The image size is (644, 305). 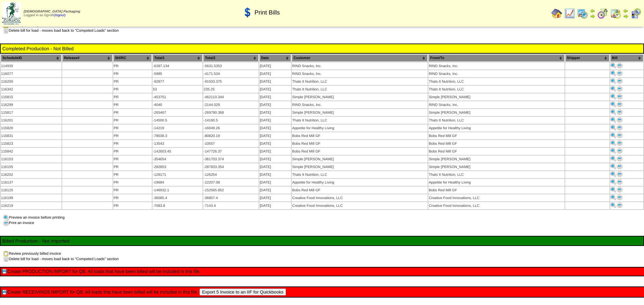 What do you see at coordinates (178, 128) in the screenshot?
I see `td: -14219` at bounding box center [178, 128].